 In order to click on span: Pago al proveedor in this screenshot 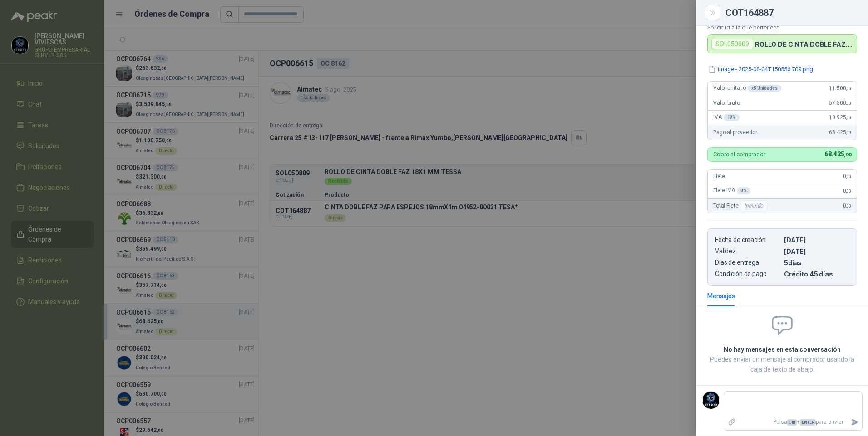, I will do `click(735, 132)`.